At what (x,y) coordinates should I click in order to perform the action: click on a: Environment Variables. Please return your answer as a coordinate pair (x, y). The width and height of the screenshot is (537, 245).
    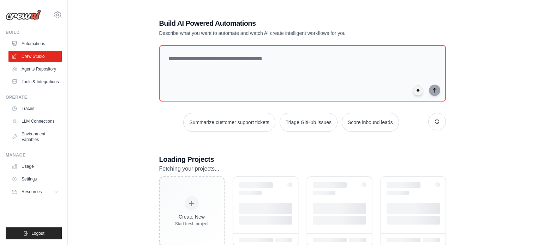
    Looking at the image, I should click on (35, 137).